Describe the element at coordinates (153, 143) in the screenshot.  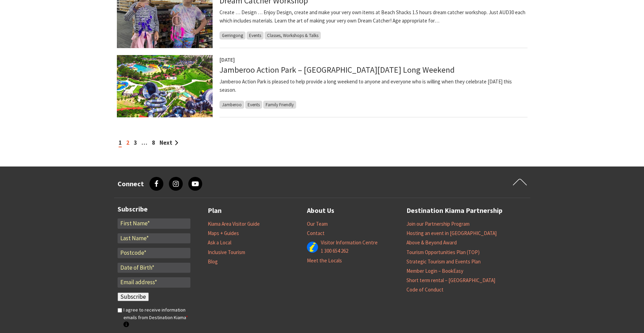
I see `a: 8` at that location.